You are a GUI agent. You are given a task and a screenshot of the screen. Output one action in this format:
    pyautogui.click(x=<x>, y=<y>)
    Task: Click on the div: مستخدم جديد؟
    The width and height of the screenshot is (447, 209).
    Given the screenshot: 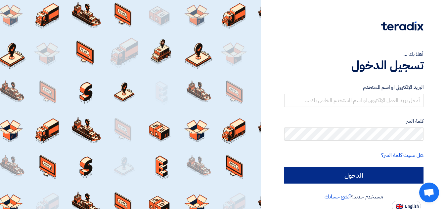 What is the action you would take?
    pyautogui.click(x=354, y=197)
    